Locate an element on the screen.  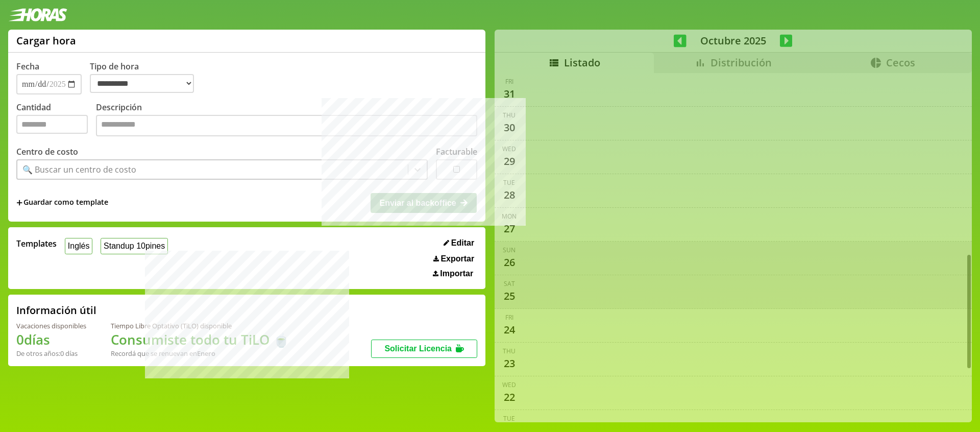
button: Inglés is located at coordinates (79, 245).